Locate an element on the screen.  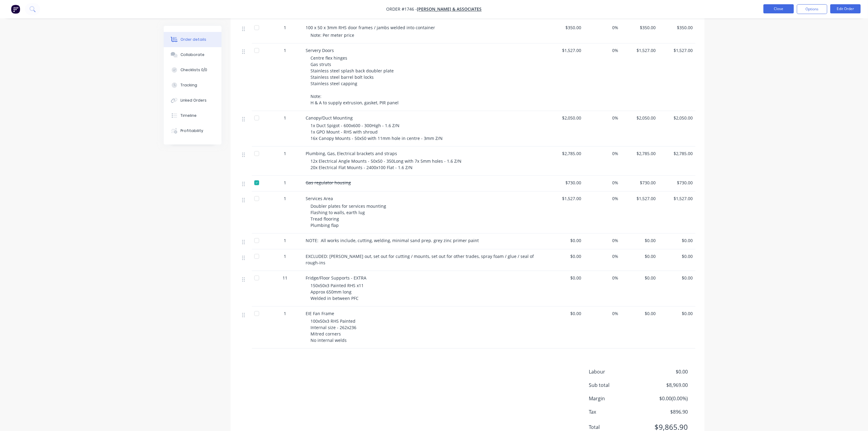
span: Servery Doors is located at coordinates (320, 50).